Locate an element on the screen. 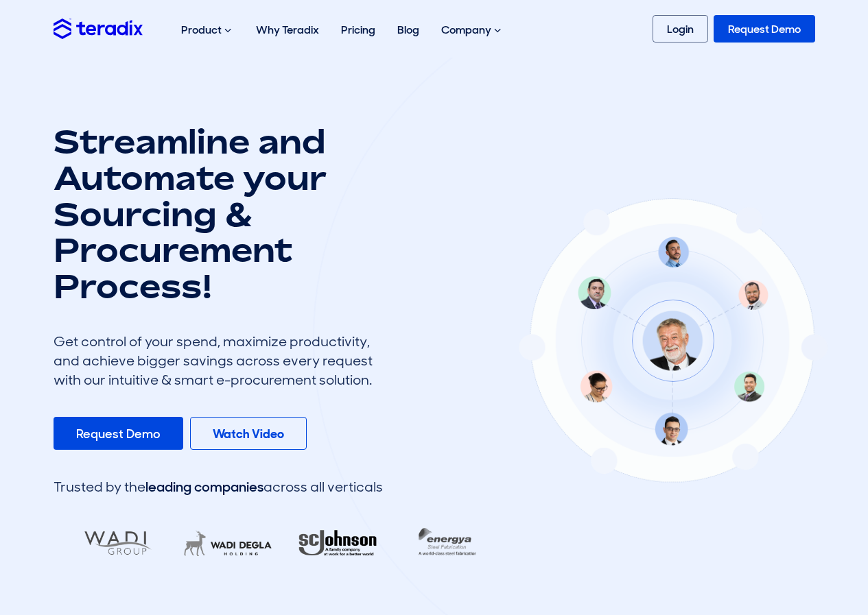 The width and height of the screenshot is (868, 615). a: Pricing is located at coordinates (358, 30).